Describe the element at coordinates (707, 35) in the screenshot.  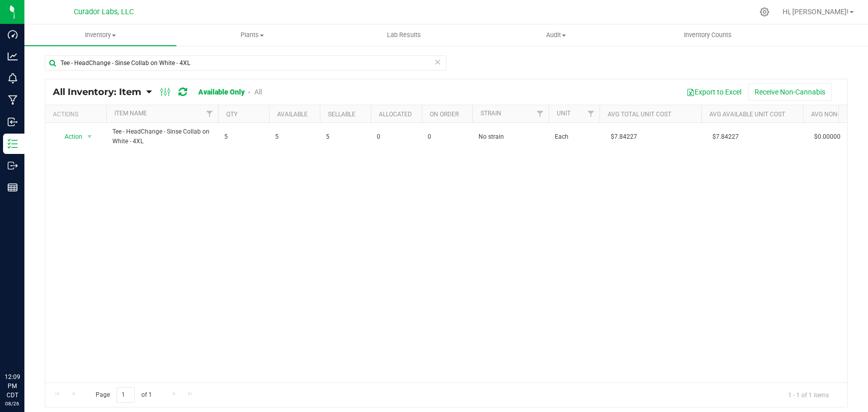
I see `span: Inventory Counts` at that location.